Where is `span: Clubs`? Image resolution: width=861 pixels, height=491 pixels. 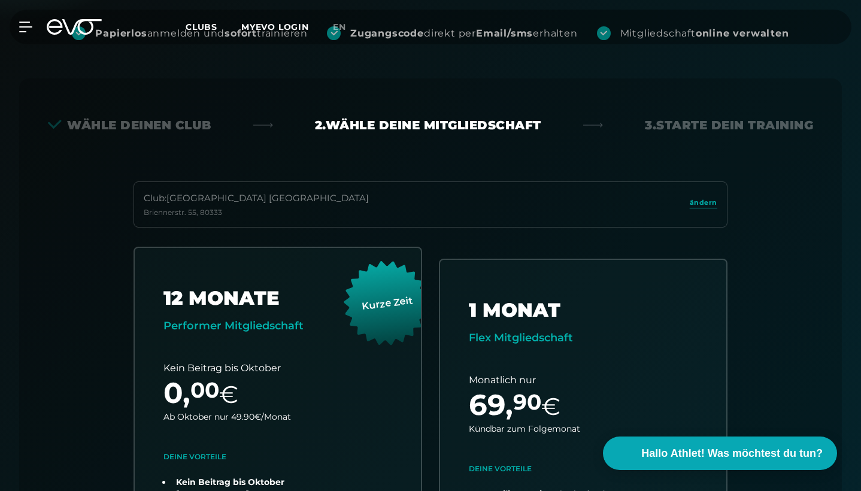
span: Clubs is located at coordinates (201, 27).